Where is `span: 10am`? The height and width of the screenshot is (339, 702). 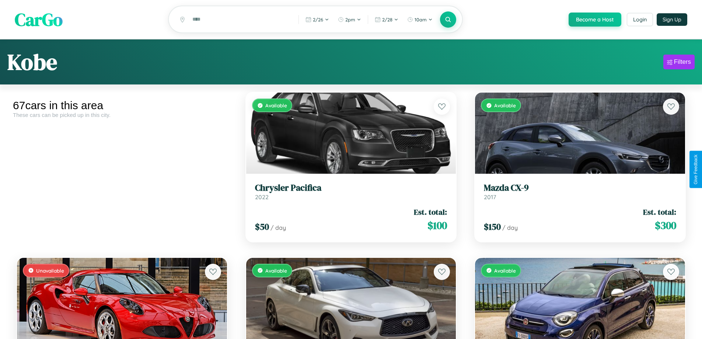 span: 10am is located at coordinates (420, 20).